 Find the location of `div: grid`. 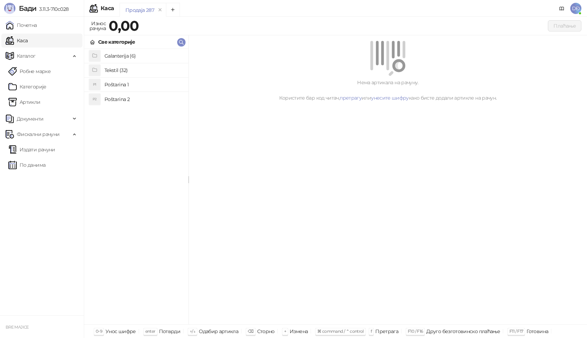

div: grid is located at coordinates (136, 186).